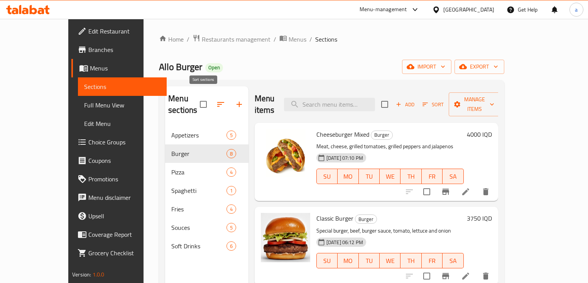 The image size is (588, 283). I want to click on span: Branches, so click(124, 50).